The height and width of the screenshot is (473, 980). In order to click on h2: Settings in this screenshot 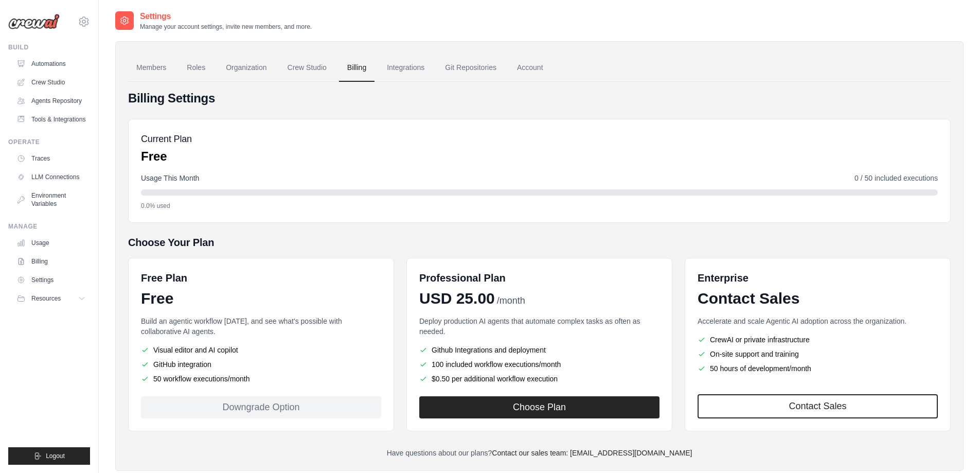, I will do `click(226, 16)`.